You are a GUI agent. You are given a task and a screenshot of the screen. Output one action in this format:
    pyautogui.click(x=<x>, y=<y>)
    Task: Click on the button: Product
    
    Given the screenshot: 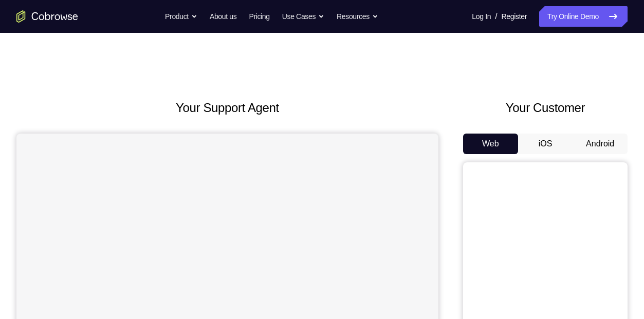 What is the action you would take?
    pyautogui.click(x=181, y=17)
    